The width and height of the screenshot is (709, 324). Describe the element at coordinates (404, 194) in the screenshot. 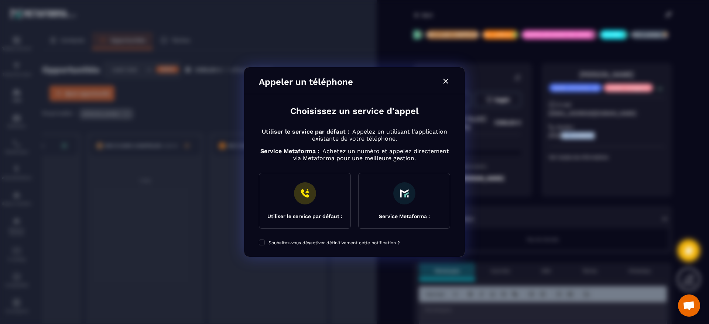

I see `img: Metaforma icon` at that location.